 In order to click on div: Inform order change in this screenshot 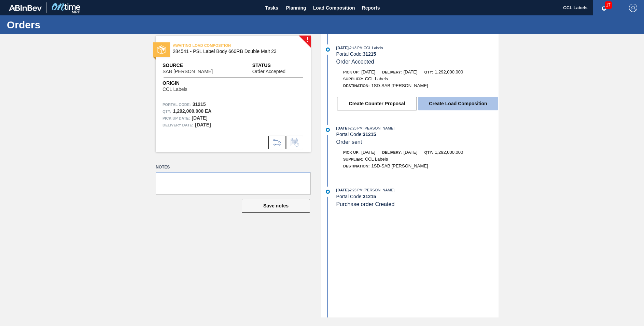, I will do `click(295, 143)`.